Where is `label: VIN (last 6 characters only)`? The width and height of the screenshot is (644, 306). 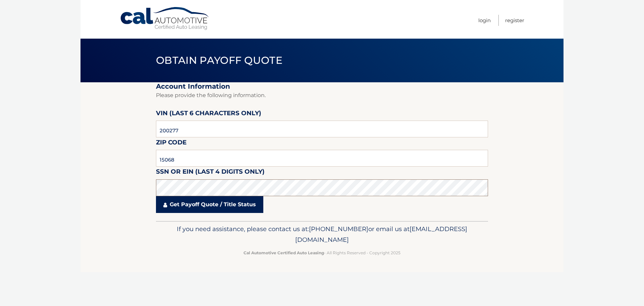
label: VIN (last 6 characters only) is located at coordinates (209, 114).